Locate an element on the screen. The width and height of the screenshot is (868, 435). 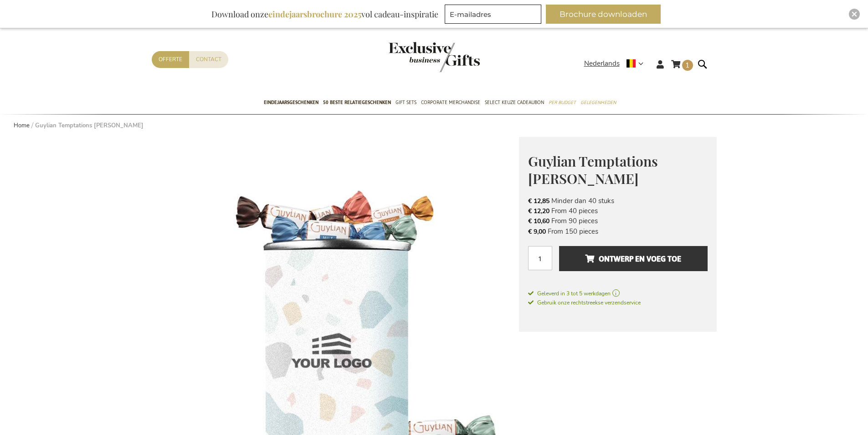
span: Gift Sets is located at coordinates (406, 102).